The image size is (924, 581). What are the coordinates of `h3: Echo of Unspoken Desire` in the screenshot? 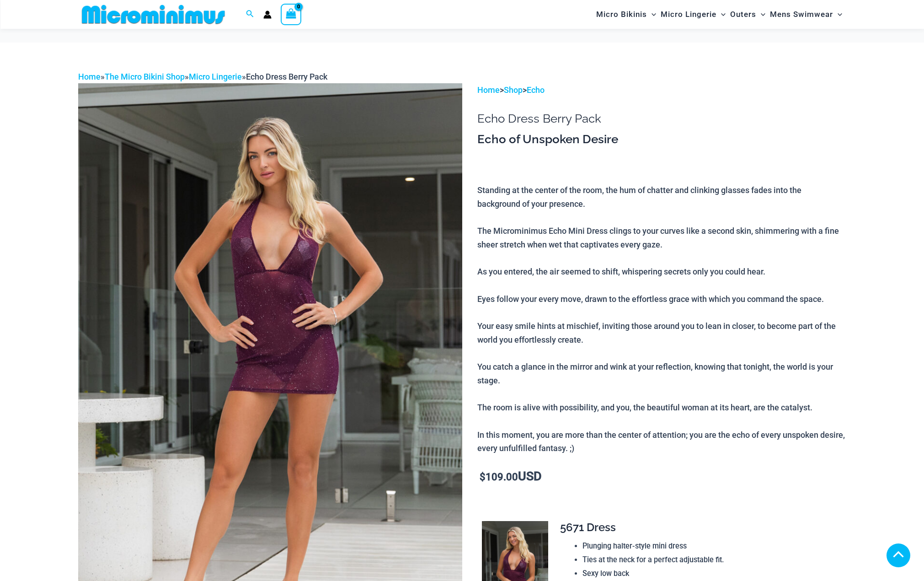 It's located at (661, 140).